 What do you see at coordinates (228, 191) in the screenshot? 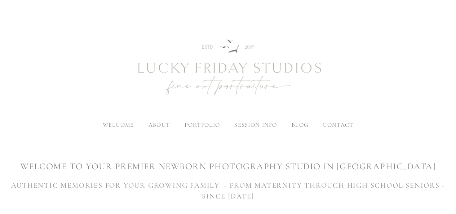
I see `h3: AUTHENTIC MEMORIES FOR YOUR GROWING FAMILY - FROM MATERNITY THROUGH HIGH SCHOOL SENIORS - SINCE [...` at bounding box center [228, 191].